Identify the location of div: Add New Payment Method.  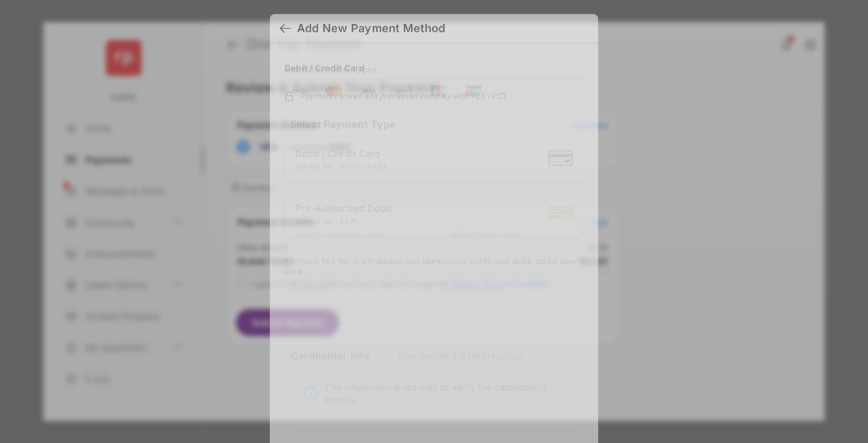
(371, 29).